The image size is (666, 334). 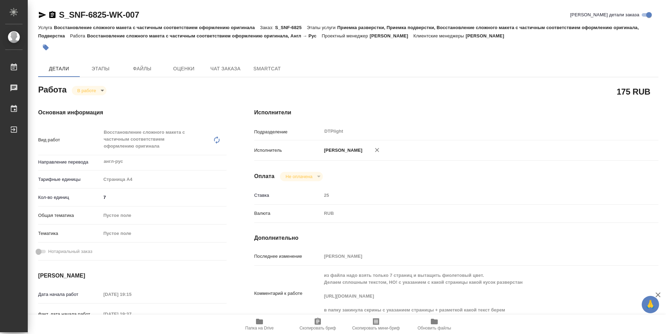 I want to click on button: Скопировать ссылку, so click(x=52, y=15).